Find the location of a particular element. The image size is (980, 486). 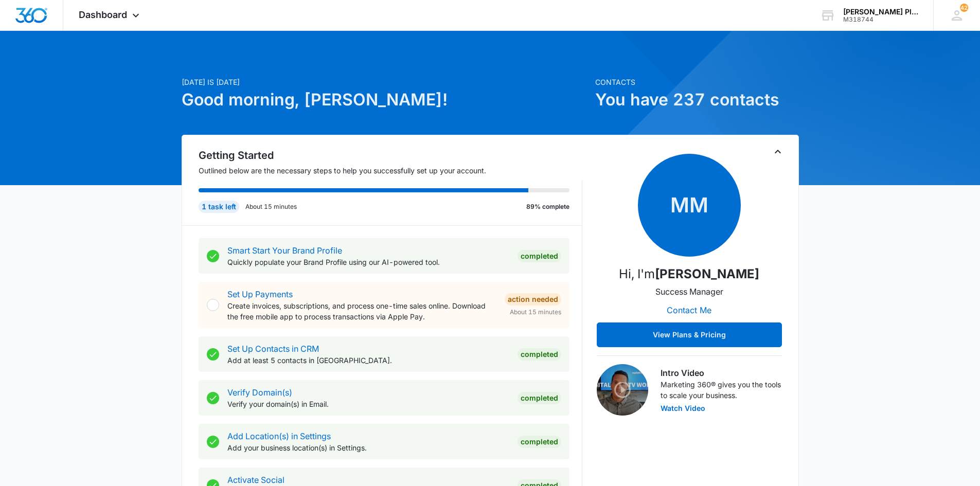

a: Activate Social is located at coordinates (256, 480).